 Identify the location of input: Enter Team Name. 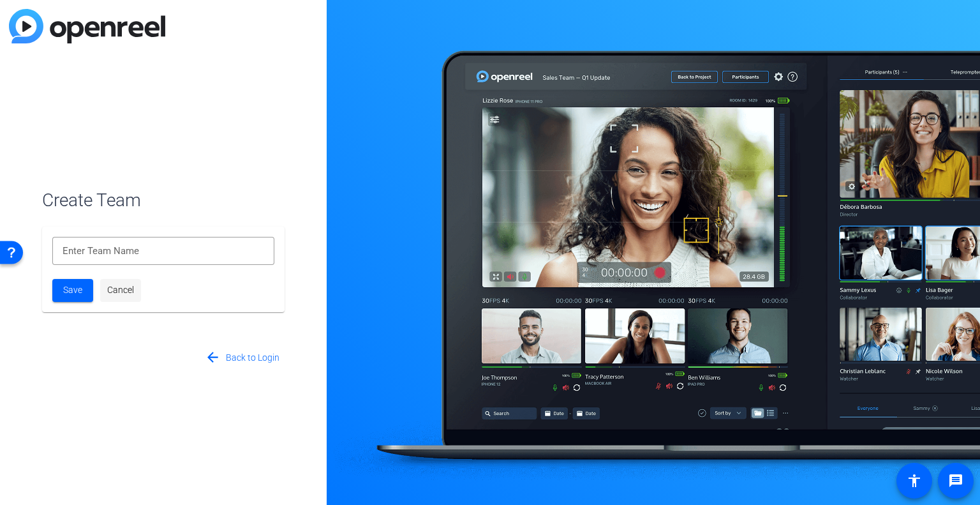
(163, 251).